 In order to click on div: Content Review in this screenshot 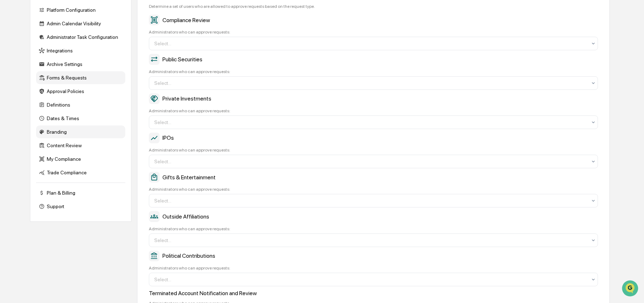, I will do `click(81, 146)`.